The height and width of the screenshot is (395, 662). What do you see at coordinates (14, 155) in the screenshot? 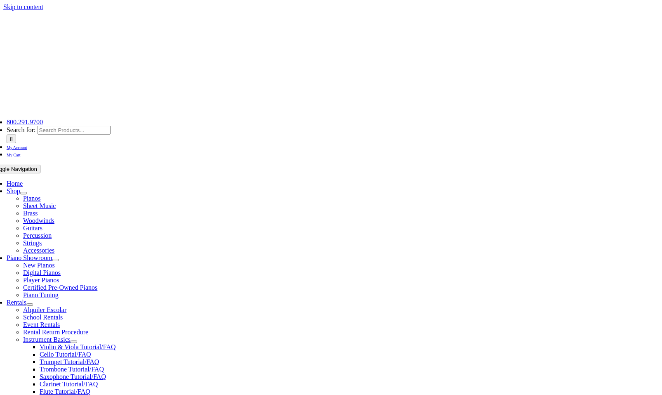
I see `span: My Cart` at bounding box center [14, 155].